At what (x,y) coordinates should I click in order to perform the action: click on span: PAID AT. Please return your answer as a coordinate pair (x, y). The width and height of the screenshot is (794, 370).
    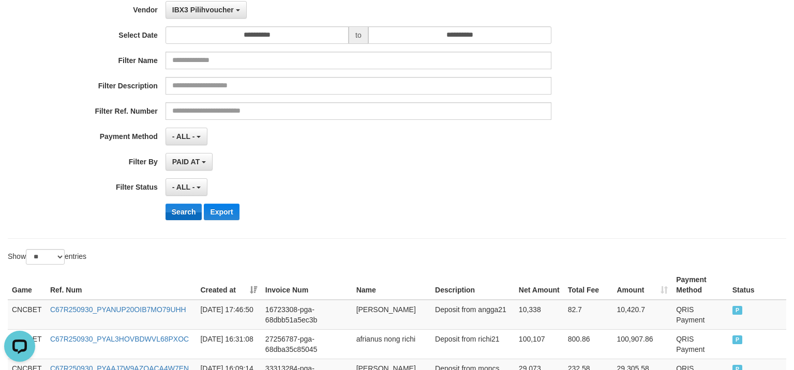
    Looking at the image, I should click on (186, 162).